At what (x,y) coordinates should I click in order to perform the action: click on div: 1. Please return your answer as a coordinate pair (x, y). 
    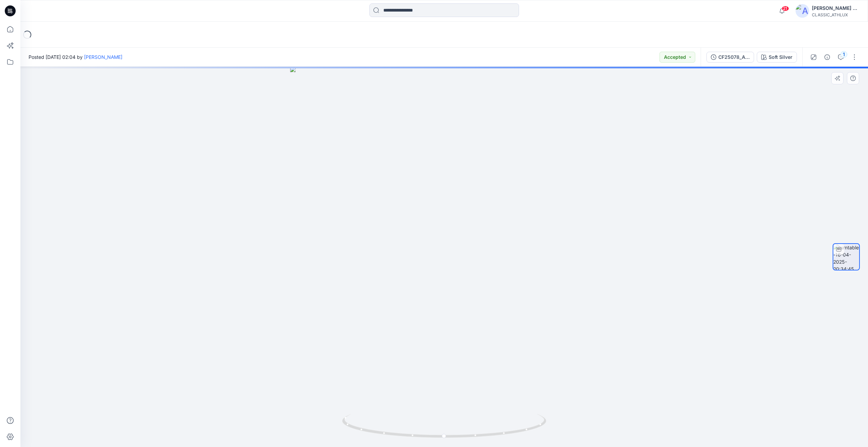
    Looking at the image, I should click on (844, 54).